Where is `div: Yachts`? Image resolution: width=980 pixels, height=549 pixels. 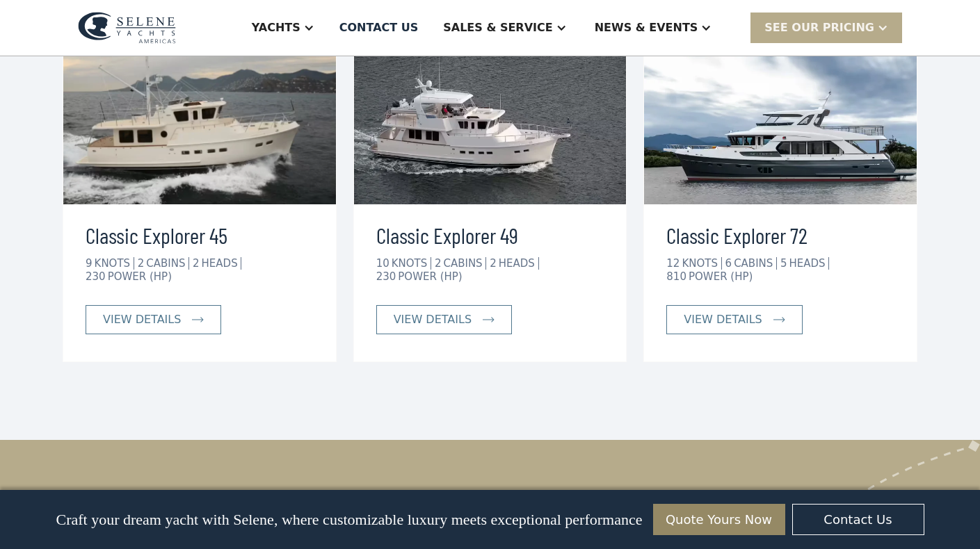
div: Yachts is located at coordinates (276, 27).